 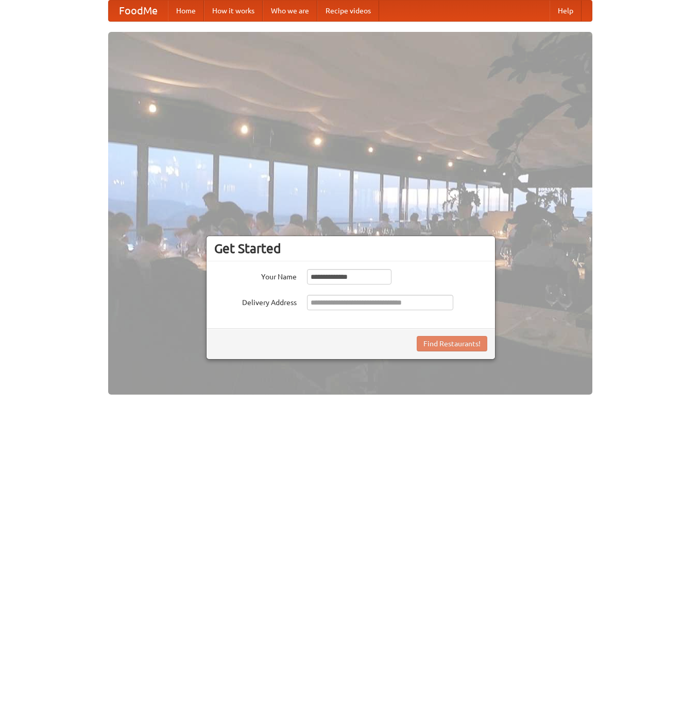 What do you see at coordinates (255, 301) in the screenshot?
I see `label: Delivery Address` at bounding box center [255, 301].